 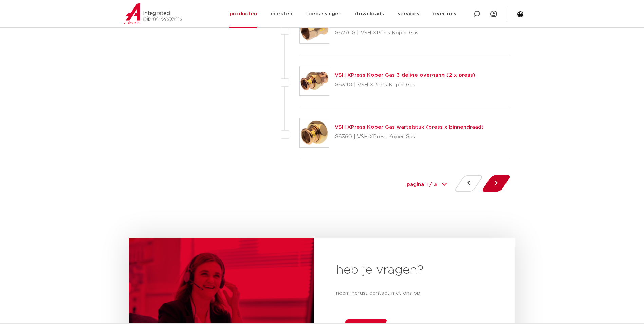 I want to click on p: neem gerust contact met ons op, so click(x=415, y=293).